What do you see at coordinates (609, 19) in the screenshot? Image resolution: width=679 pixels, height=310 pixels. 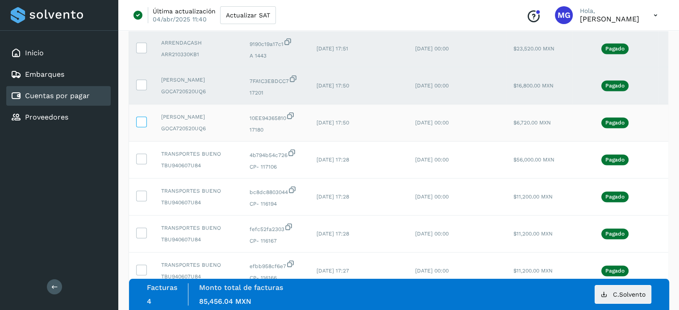 I see `p: Mariana Gonzalez Suarez` at bounding box center [609, 19].